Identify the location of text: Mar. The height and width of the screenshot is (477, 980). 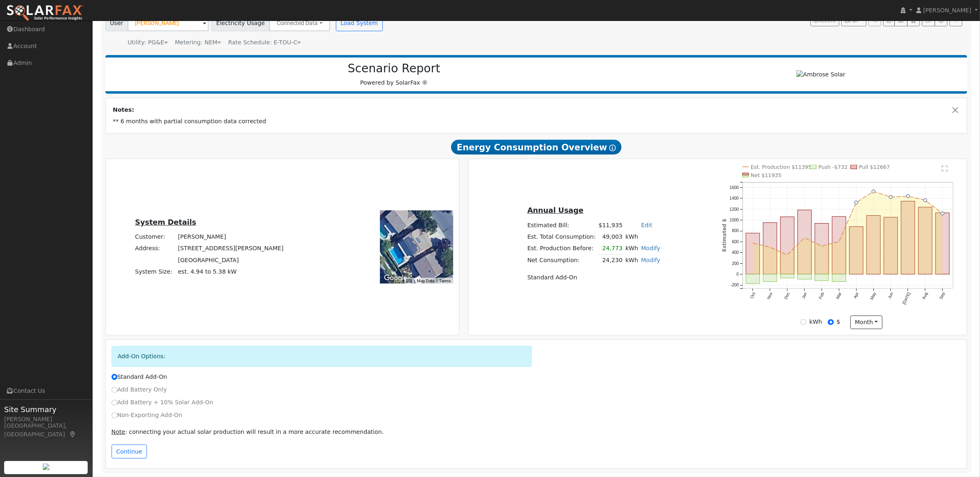
(839, 296).